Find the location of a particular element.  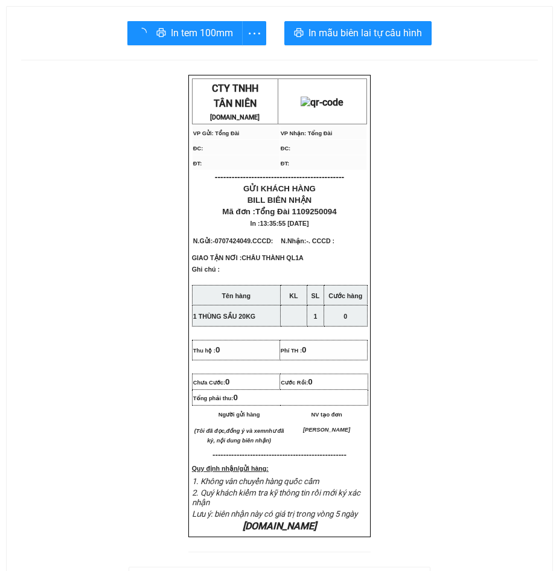

span: VP Nhận: Tổng Đài is located at coordinates (307, 133).